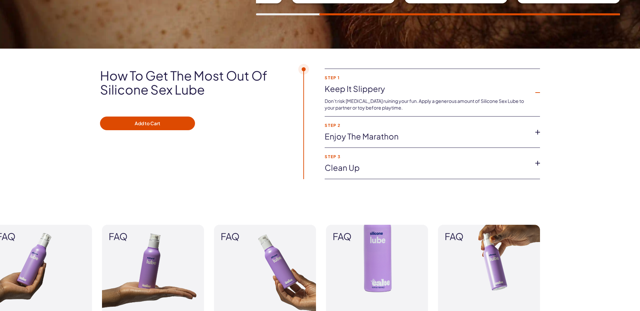  Describe the element at coordinates (147, 124) in the screenshot. I see `button: Add to Cart` at that location.